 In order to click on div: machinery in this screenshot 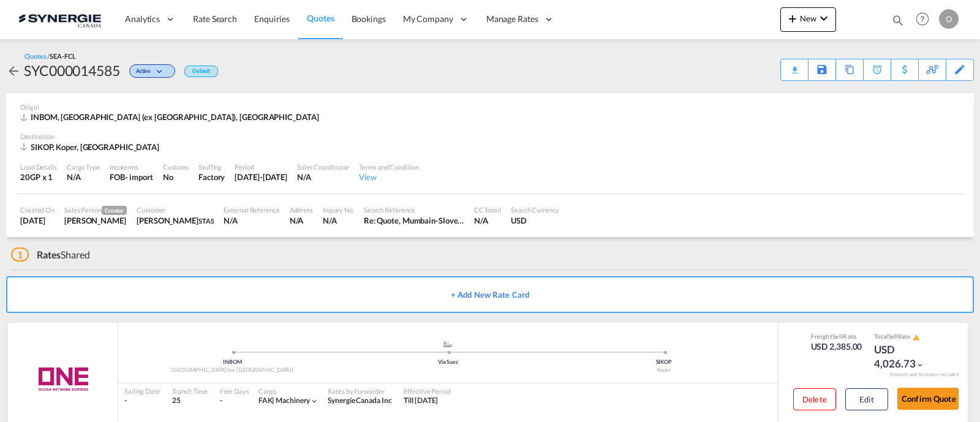, I will do `click(284, 400)`.